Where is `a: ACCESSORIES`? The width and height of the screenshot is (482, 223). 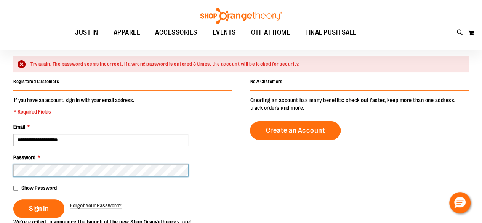 a: ACCESSORIES is located at coordinates (176, 33).